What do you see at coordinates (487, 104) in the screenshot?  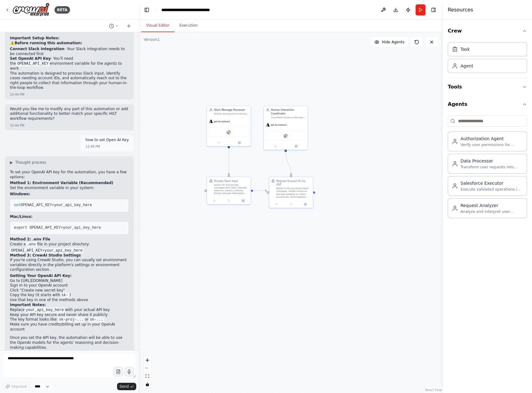 I see `button: Agents` at bounding box center [487, 104].